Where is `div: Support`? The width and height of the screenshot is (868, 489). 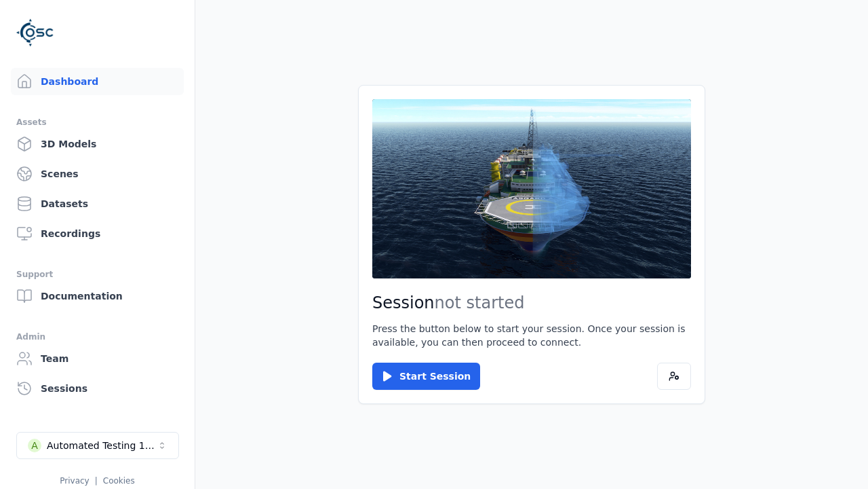
div: Support is located at coordinates (97, 274).